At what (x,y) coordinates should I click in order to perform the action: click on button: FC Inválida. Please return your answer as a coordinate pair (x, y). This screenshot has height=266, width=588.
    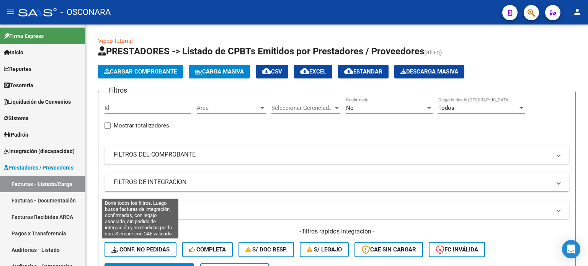
    Looking at the image, I should click on (457, 250).